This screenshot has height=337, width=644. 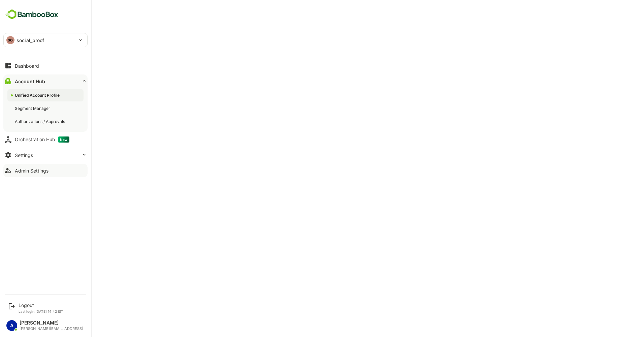 I want to click on div: SO, so click(x=11, y=40).